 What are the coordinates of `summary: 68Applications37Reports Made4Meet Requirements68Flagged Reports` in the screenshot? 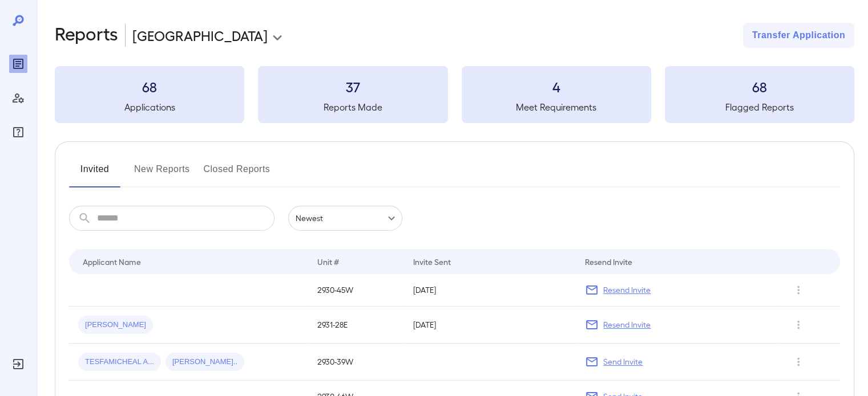 It's located at (454, 94).